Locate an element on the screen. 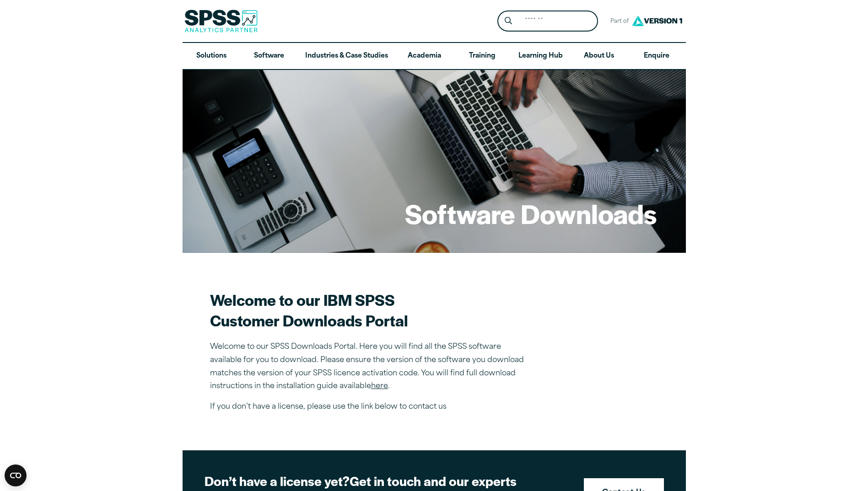 This screenshot has height=491, width=868. a: Solutions is located at coordinates (211, 57).